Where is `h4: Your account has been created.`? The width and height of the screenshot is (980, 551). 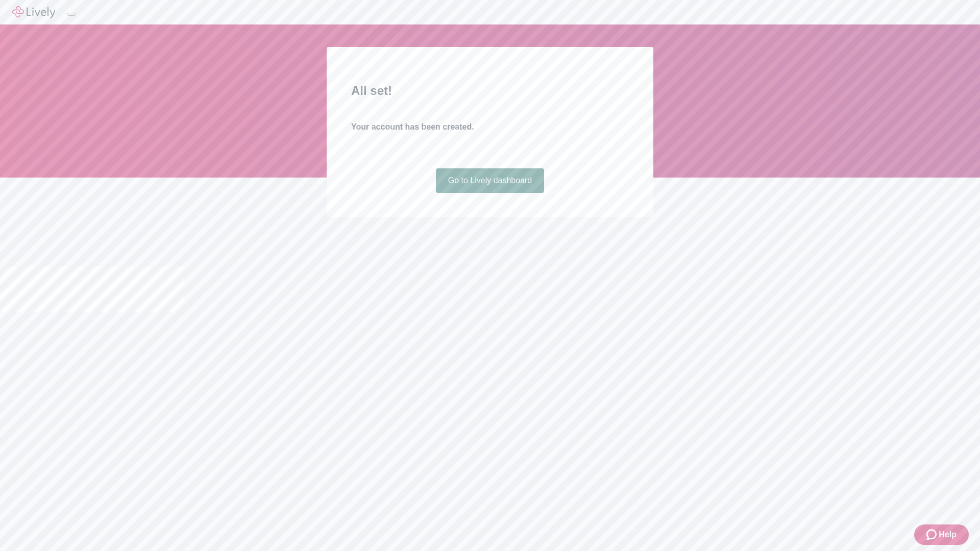
h4: Your account has been created. is located at coordinates (490, 127).